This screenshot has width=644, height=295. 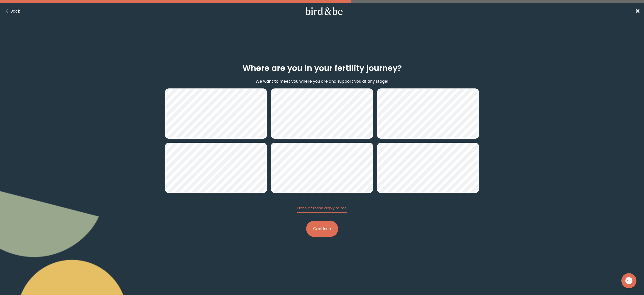 I want to click on h2: Where are you in your fertility journey?, so click(x=322, y=68).